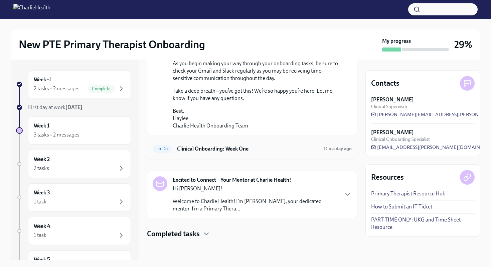 Image resolution: width=491 pixels, height=267 pixels. Describe the element at coordinates (42, 159) in the screenshot. I see `h6: Week 2` at that location.